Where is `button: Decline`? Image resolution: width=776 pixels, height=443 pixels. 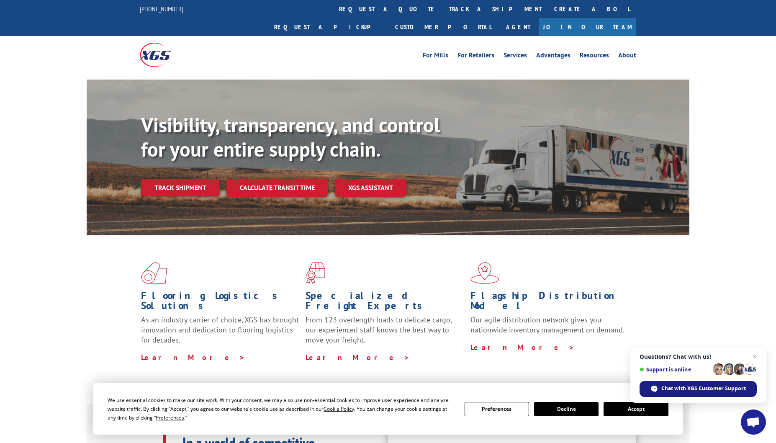
button: Decline is located at coordinates (566, 409).